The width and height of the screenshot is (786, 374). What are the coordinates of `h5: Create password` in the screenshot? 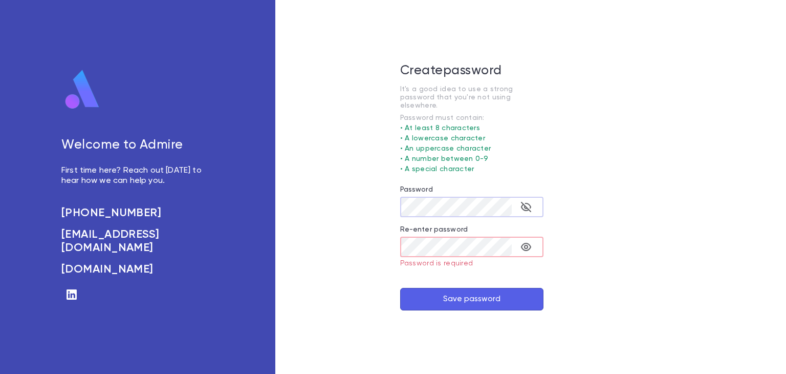 It's located at (472, 71).